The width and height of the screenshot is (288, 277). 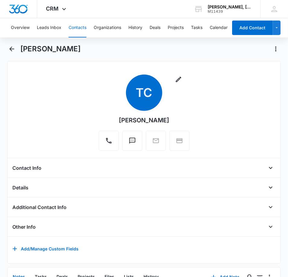 What do you see at coordinates (176, 28) in the screenshot?
I see `button: Projects` at bounding box center [176, 28].